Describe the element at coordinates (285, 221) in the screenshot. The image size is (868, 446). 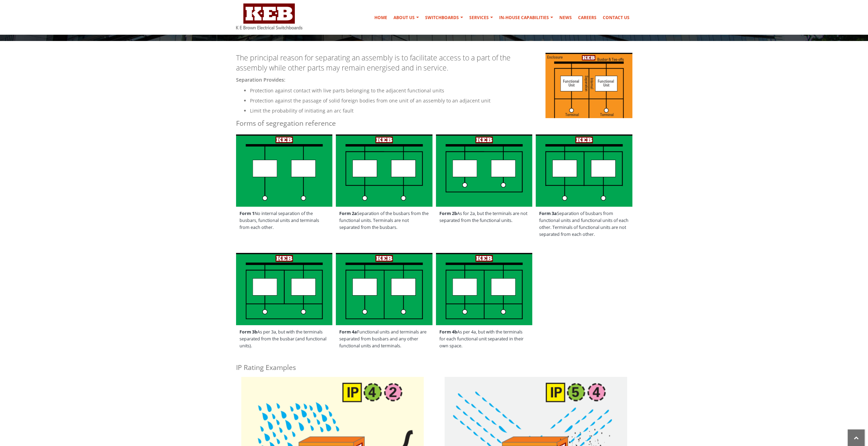
I see `span: No internal separation of the busbars, functional units and terminals from each other.` at that location.